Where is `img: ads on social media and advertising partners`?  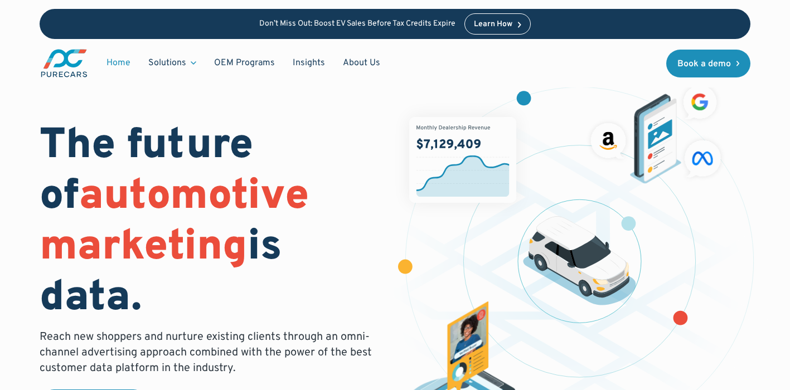 img: ads on social media and advertising partners is located at coordinates (655, 132).